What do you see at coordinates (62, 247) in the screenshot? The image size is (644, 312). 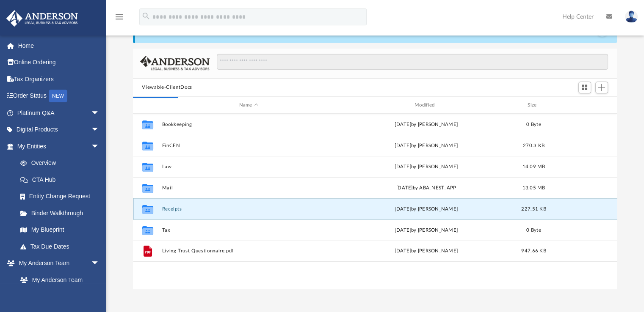 I see `a: Tax Due Dates` at bounding box center [62, 247].